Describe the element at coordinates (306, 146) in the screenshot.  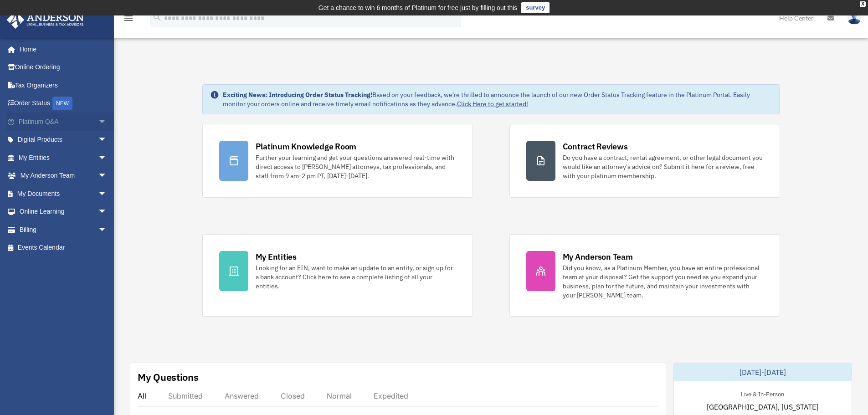
I see `div: Platinum Knowledge Room` at that location.